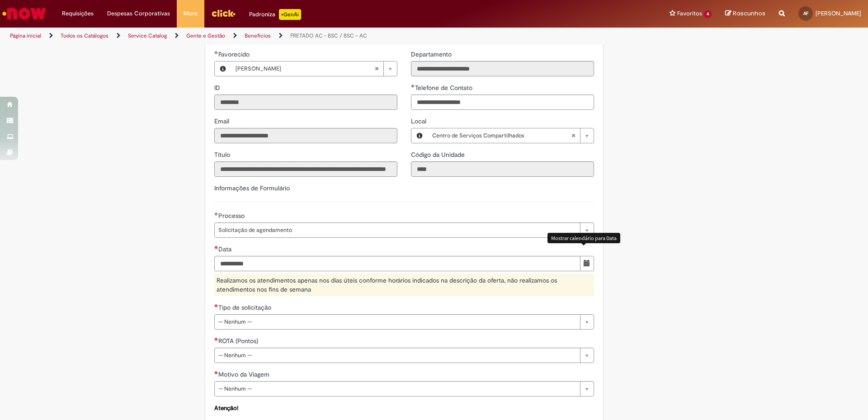 The width and height of the screenshot is (868, 420). What do you see at coordinates (78, 13) in the screenshot?
I see `span: Requisições` at bounding box center [78, 13].